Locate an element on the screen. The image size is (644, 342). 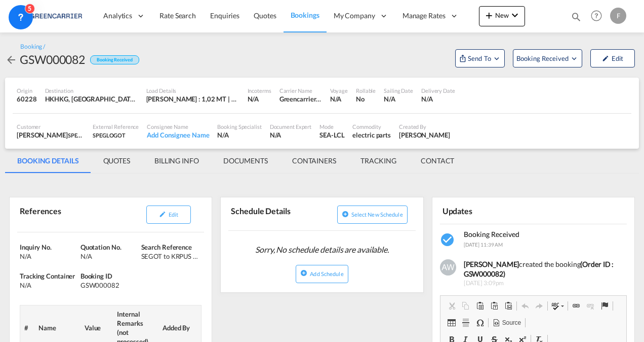
md-tab-item: CONTAINERS is located at coordinates (314, 161).